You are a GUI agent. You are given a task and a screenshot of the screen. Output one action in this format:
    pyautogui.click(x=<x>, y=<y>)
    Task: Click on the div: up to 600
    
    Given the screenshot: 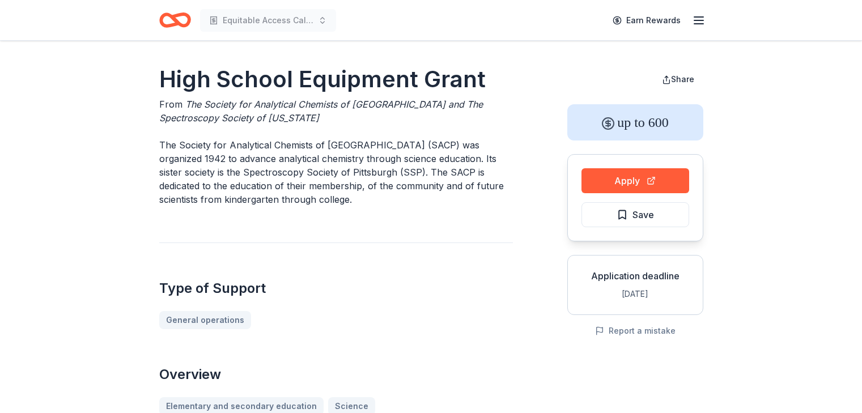 What is the action you would take?
    pyautogui.click(x=635, y=122)
    